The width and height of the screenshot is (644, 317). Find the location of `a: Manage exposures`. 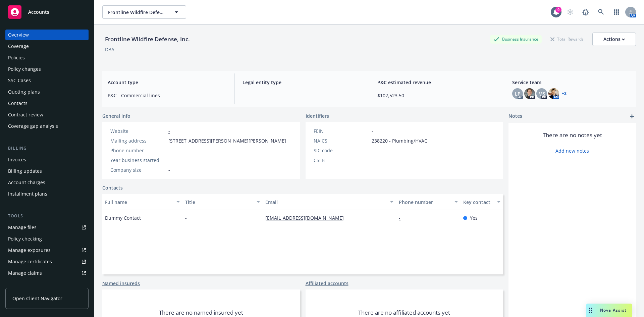

a: Manage exposures is located at coordinates (47, 250).